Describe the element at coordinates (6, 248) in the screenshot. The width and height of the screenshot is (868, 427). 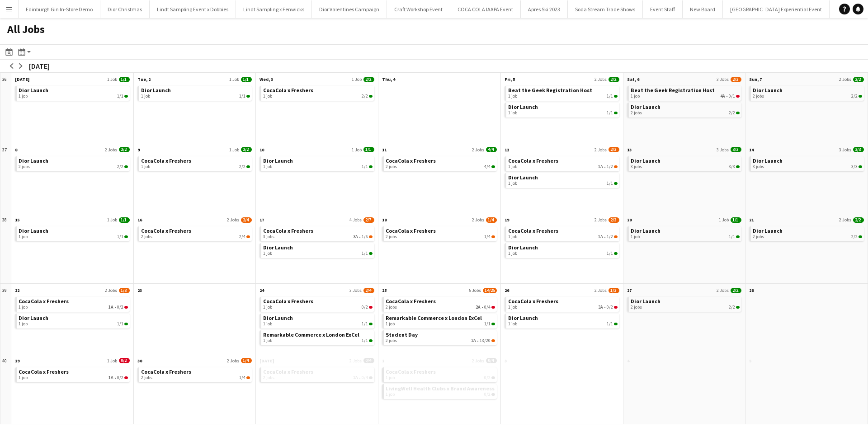
I see `div: 38` at that location.